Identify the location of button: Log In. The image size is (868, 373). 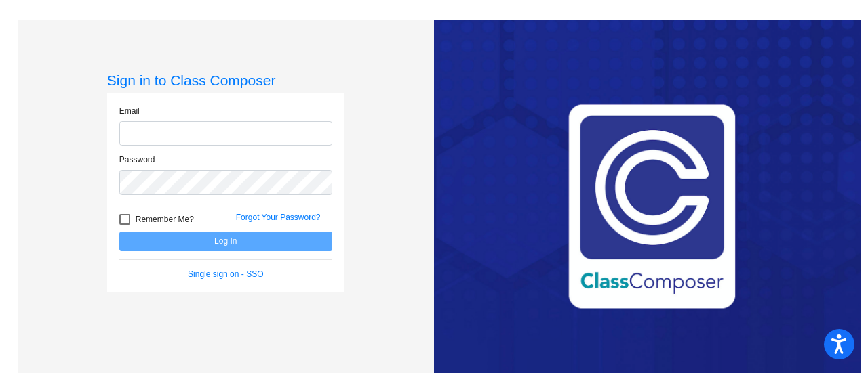
(226, 241).